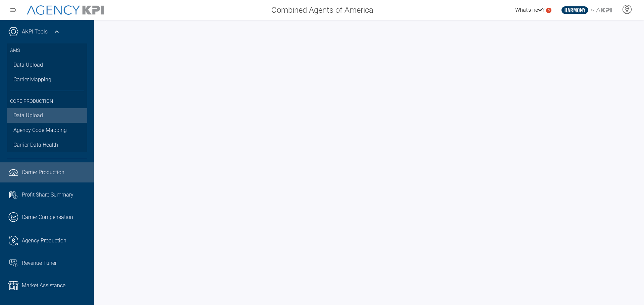  I want to click on span: What's new?, so click(529, 10).